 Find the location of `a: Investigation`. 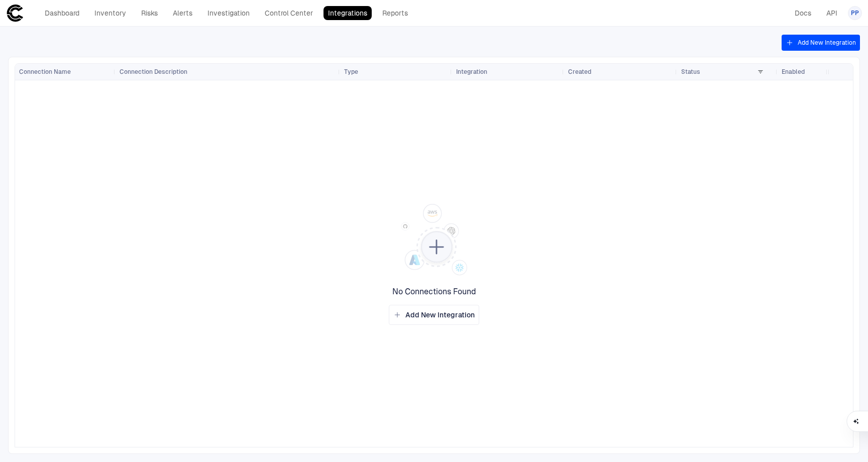

a: Investigation is located at coordinates (229, 13).